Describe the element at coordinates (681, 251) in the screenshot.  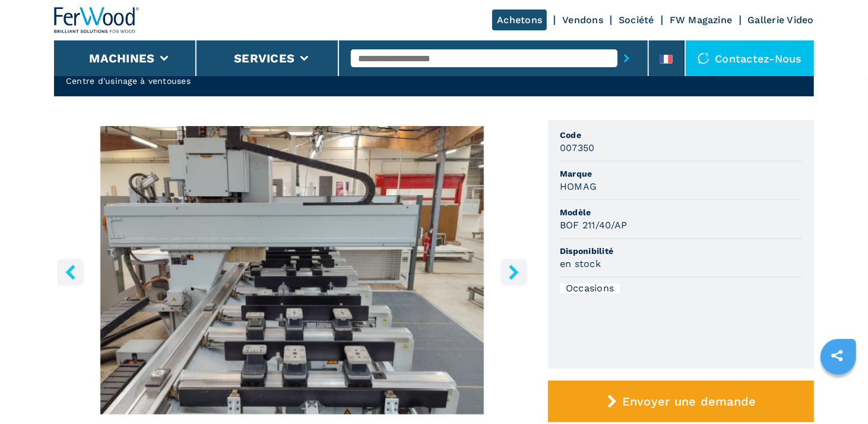
I see `span: Disponibilité` at that location.